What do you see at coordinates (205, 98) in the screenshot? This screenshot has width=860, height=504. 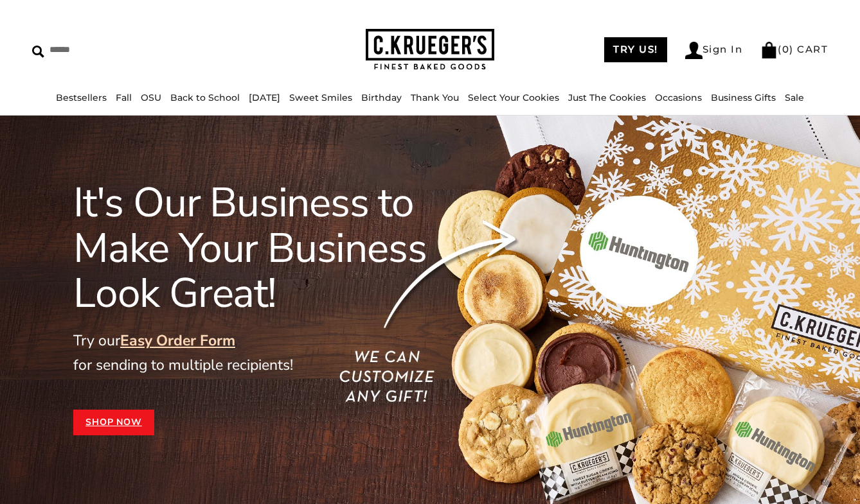 I see `a: Back to School` at bounding box center [205, 98].